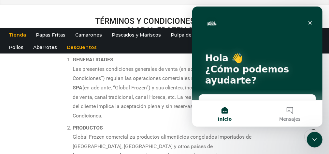  What do you see at coordinates (33, 112) in the screenshot?
I see `span: Inicio` at bounding box center [33, 112].